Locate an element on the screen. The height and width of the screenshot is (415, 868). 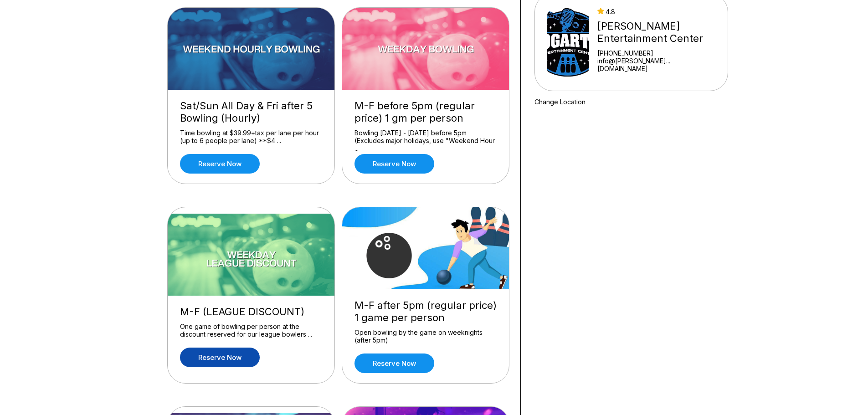
div: M-F before 5pm (regular price) 1 gm per person is located at coordinates (425, 112).